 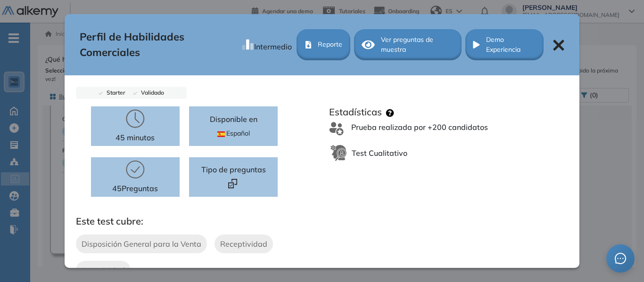 What do you see at coordinates (135, 189) in the screenshot?
I see `p: 45 Preguntas` at bounding box center [135, 189].